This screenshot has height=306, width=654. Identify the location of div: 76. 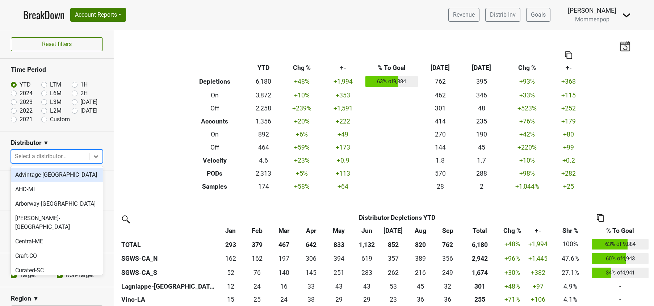
(257, 273).